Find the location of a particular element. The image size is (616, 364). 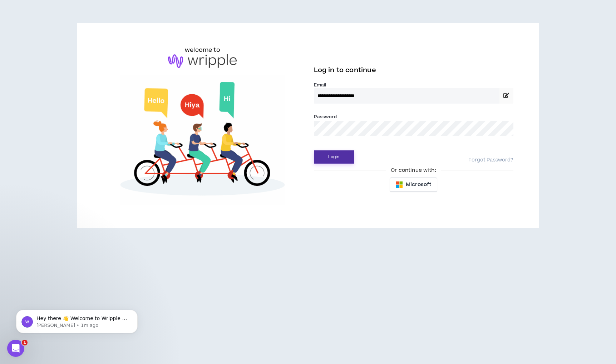

div: message notification from Morgan, 1m ago. Hey there 👋 Welcome to Wripple 🙌 Take a look around! If... is located at coordinates (71, 27).